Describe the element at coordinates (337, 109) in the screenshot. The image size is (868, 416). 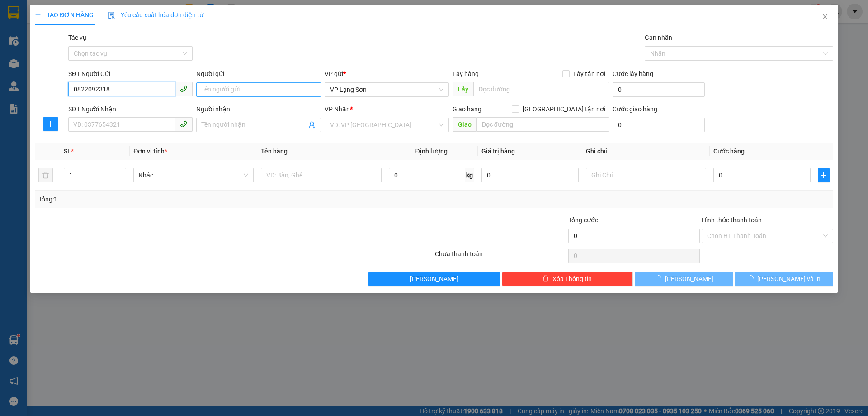
I see `span: VP Nhận` at that location.